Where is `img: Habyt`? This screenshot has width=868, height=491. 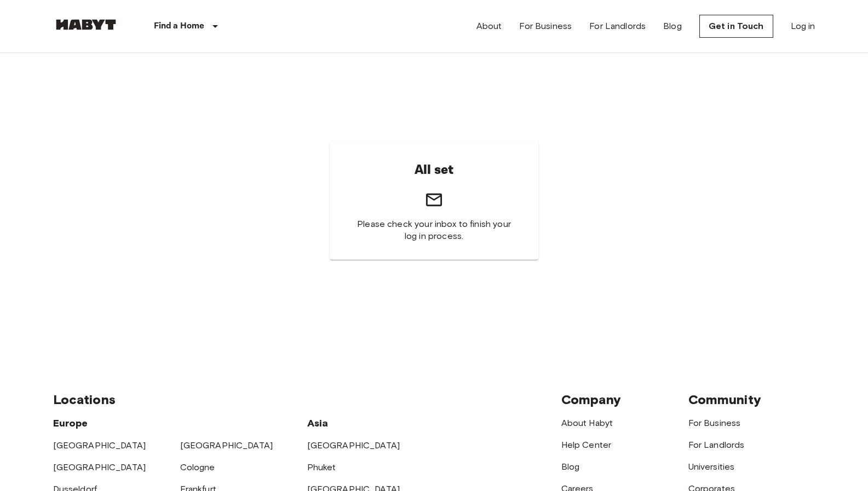 img: Habyt is located at coordinates (86, 24).